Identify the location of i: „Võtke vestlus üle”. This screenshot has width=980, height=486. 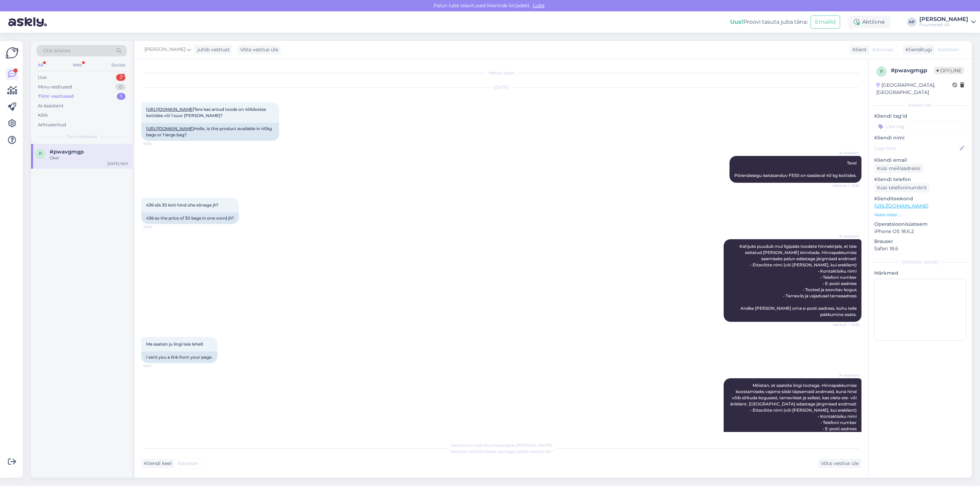
(534, 451).